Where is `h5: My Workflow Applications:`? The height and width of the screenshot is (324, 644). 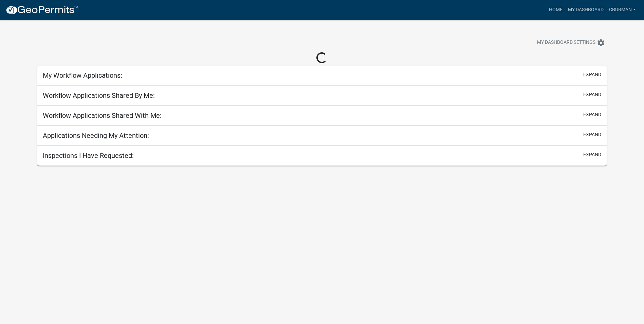
h5: My Workflow Applications: is located at coordinates (83, 76).